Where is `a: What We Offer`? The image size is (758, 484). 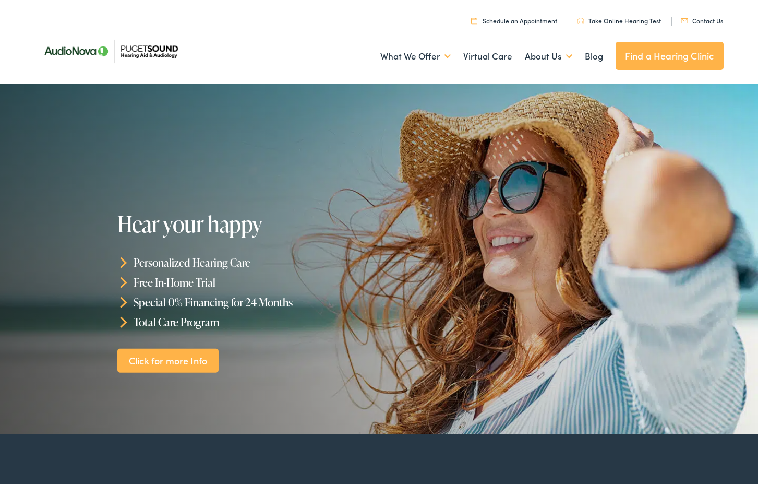 a: What We Offer is located at coordinates (415, 56).